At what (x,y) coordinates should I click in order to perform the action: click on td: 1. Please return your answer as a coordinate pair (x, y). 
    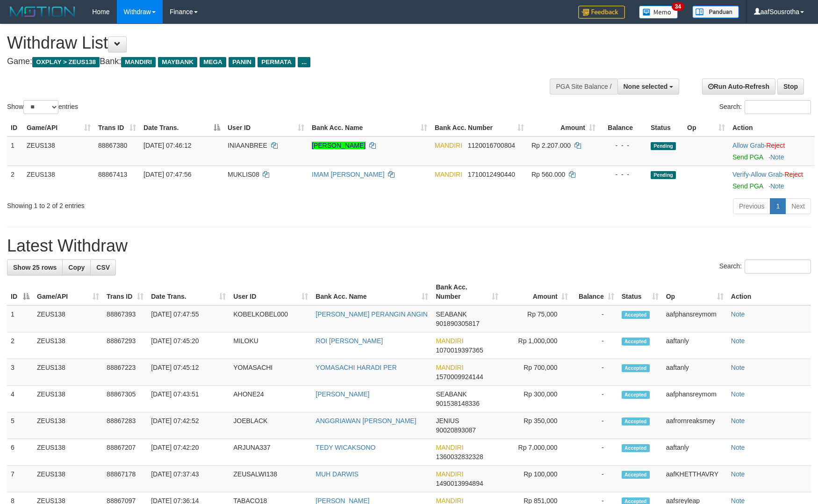
    Looking at the image, I should click on (20, 318).